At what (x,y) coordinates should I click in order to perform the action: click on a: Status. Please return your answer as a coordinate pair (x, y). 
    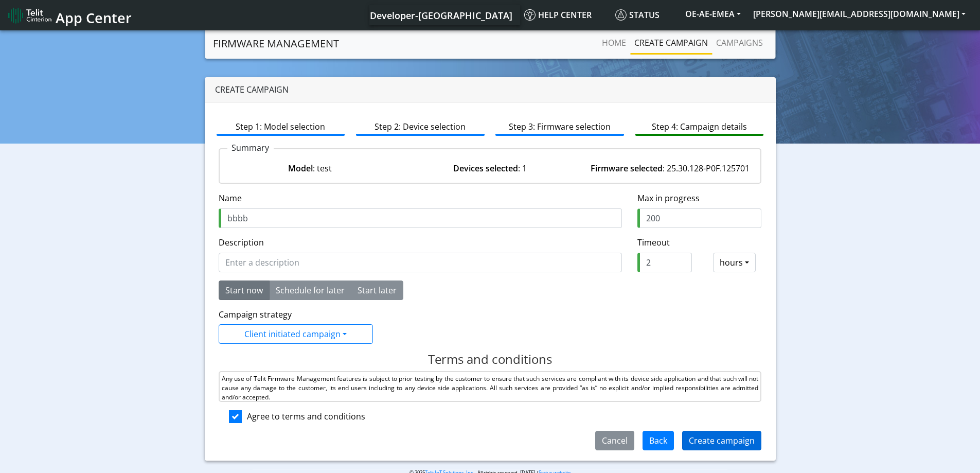
    Looking at the image, I should click on (645, 15).